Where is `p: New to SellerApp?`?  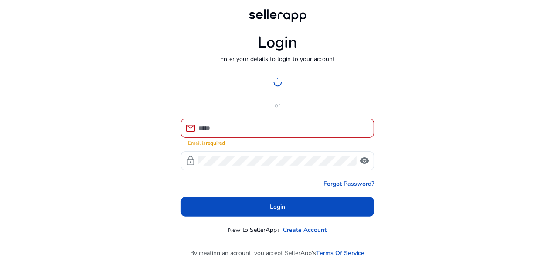 p: New to SellerApp? is located at coordinates (254, 230).